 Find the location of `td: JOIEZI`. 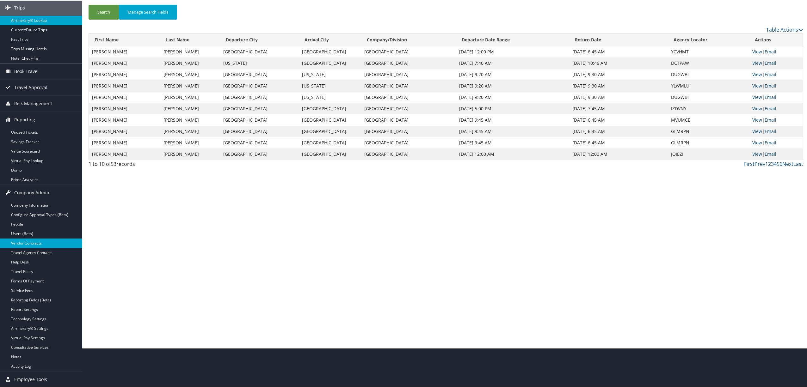

td: JOIEZI is located at coordinates (708, 154).